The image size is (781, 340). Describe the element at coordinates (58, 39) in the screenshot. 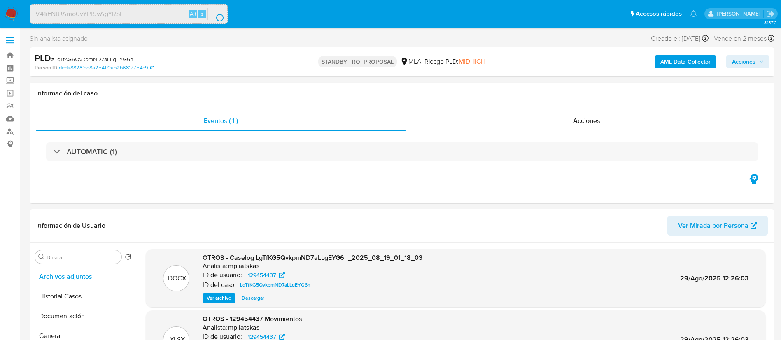

I see `span: Sin analista asignado` at that location.